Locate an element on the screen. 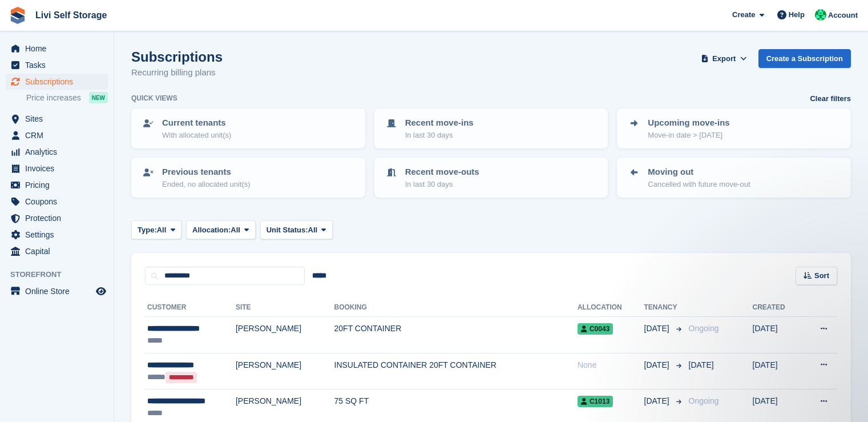 This screenshot has width=868, height=422. p: Cancelled with future move-out is located at coordinates (698, 184).